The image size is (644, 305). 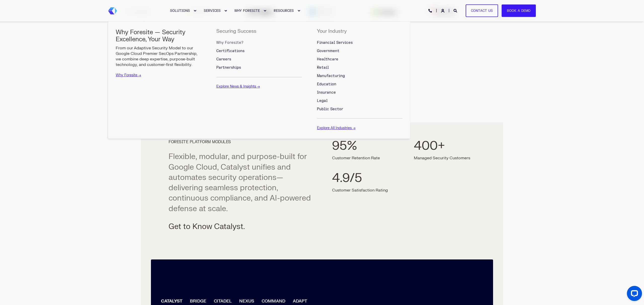 What do you see at coordinates (299, 11) in the screenshot?
I see `div: Expand RESOURCES` at bounding box center [299, 11].